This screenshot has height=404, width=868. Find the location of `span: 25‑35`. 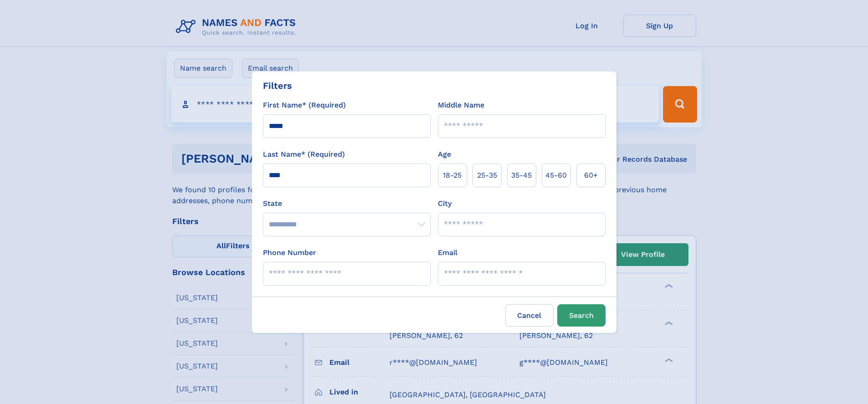

span: 25‑35 is located at coordinates (487, 175).